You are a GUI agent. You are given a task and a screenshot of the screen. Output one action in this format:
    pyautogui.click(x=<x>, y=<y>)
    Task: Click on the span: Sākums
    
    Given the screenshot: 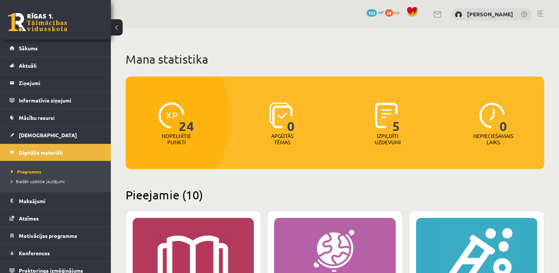 What is the action you would take?
    pyautogui.click(x=28, y=48)
    